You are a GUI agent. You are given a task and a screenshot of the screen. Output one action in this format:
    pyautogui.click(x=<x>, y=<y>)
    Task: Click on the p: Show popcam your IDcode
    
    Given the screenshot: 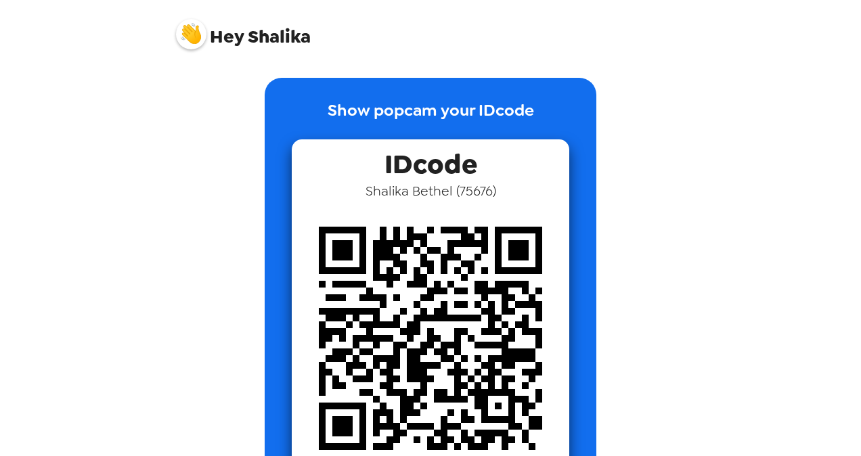 What is the action you would take?
    pyautogui.click(x=431, y=119)
    